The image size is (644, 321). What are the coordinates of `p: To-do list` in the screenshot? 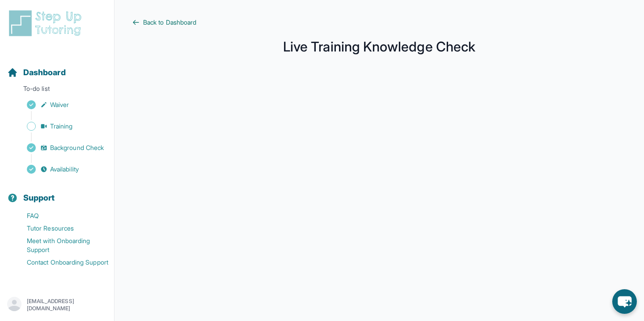 It's located at (56, 90).